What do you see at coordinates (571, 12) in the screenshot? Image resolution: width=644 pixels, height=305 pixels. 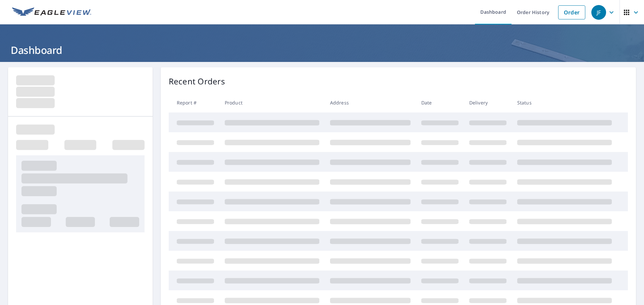 I see `a: Order` at bounding box center [571, 12].